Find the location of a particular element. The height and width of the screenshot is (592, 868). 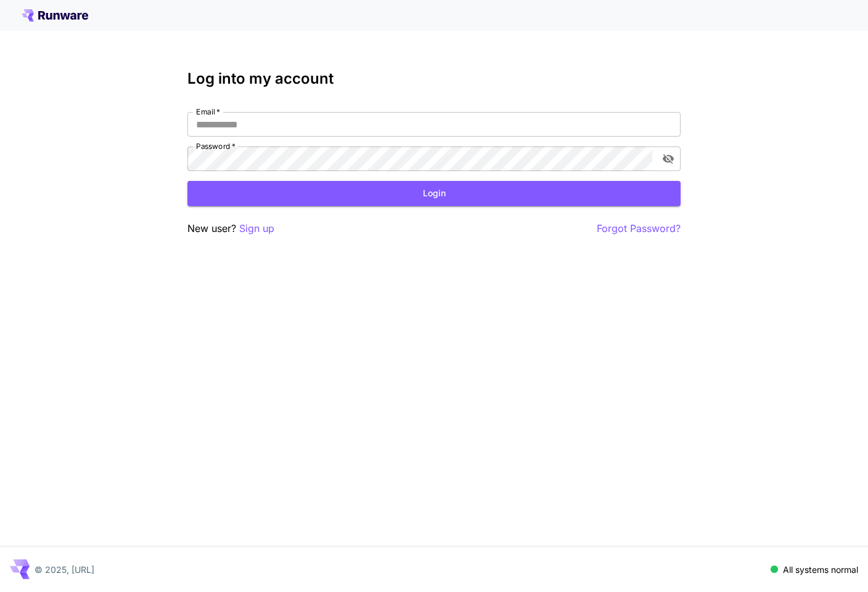

button: Login is located at coordinates (434, 194).